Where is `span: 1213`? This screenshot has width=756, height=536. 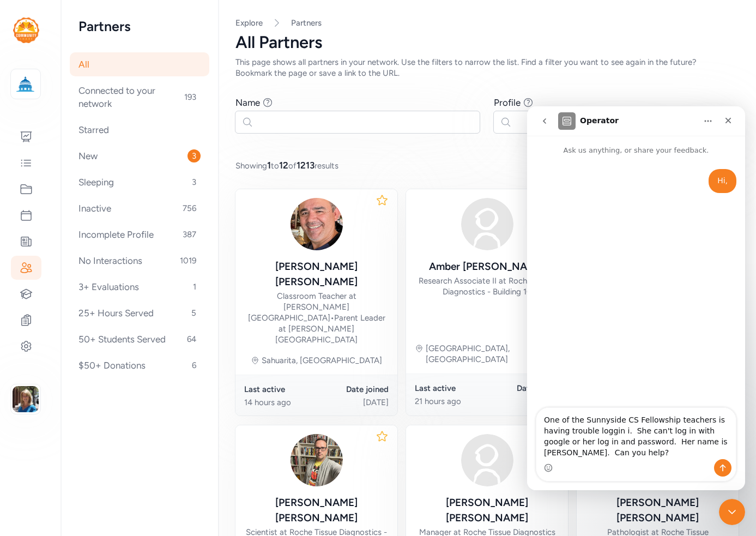
span: 1213 is located at coordinates (305, 165).